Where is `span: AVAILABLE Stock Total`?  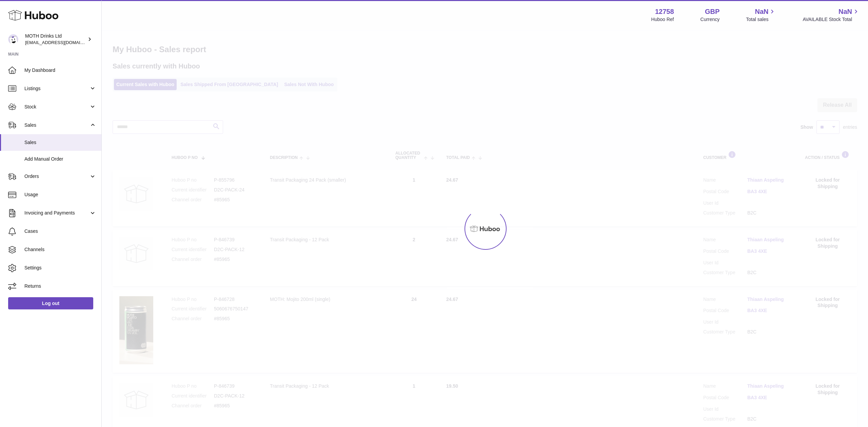 span: AVAILABLE Stock Total is located at coordinates (831, 19).